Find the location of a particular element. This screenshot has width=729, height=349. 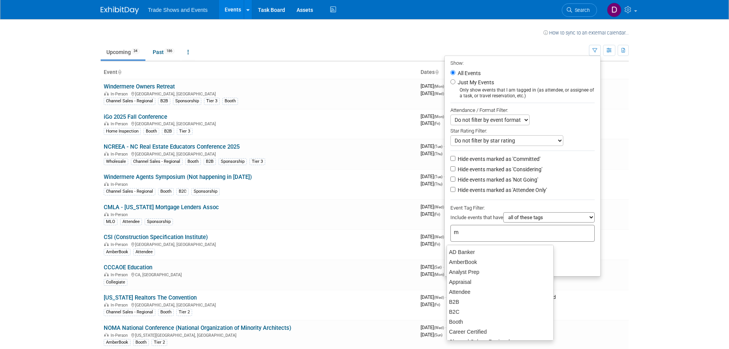

label: Just My Events is located at coordinates (475, 82).